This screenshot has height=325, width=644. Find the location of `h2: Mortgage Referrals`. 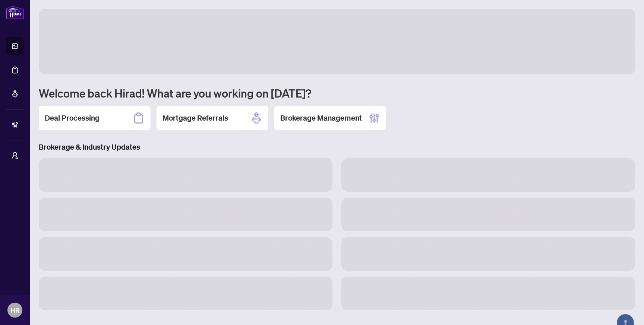

h2: Mortgage Referrals is located at coordinates (195, 118).